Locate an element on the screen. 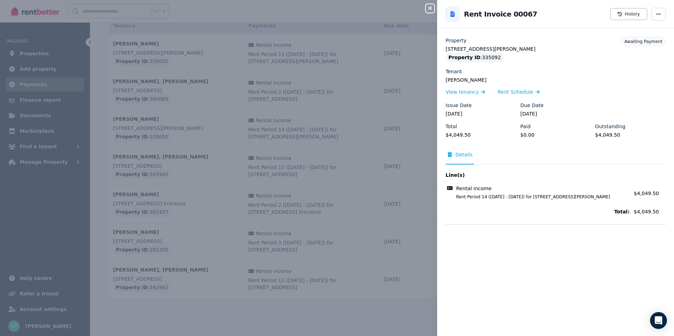 The height and width of the screenshot is (336, 674). label: Property is located at coordinates (456, 41).